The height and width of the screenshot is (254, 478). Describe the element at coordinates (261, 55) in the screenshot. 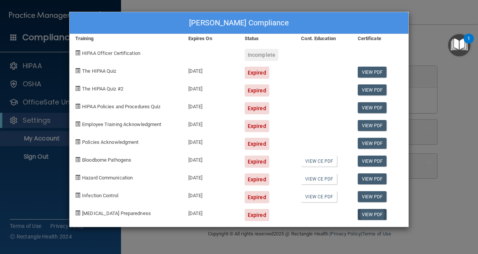

I see `div: Incomplete` at that location.